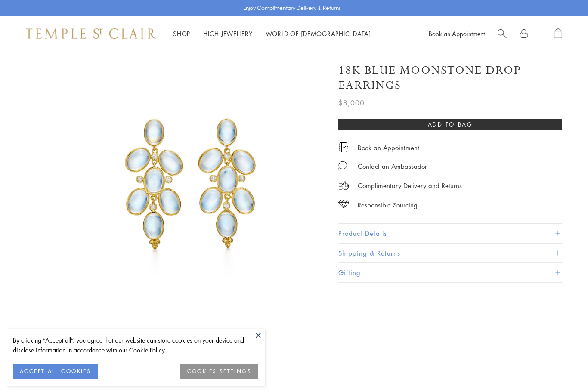  What do you see at coordinates (344, 147) in the screenshot?
I see `img: icon_appointment.svg` at bounding box center [344, 147].